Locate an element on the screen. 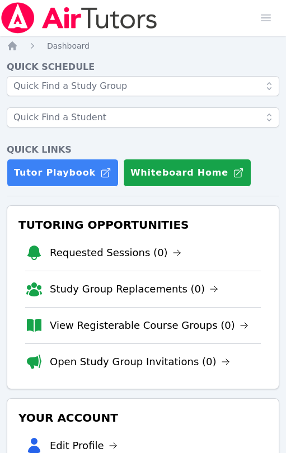  a: Dashboard is located at coordinates (68, 46).